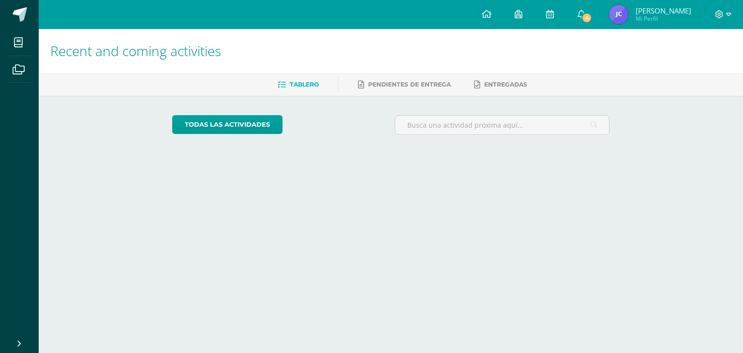 Image resolution: width=743 pixels, height=353 pixels. I want to click on img: dc13916477827c5964e411bc3b1e6715.png, so click(619, 15).